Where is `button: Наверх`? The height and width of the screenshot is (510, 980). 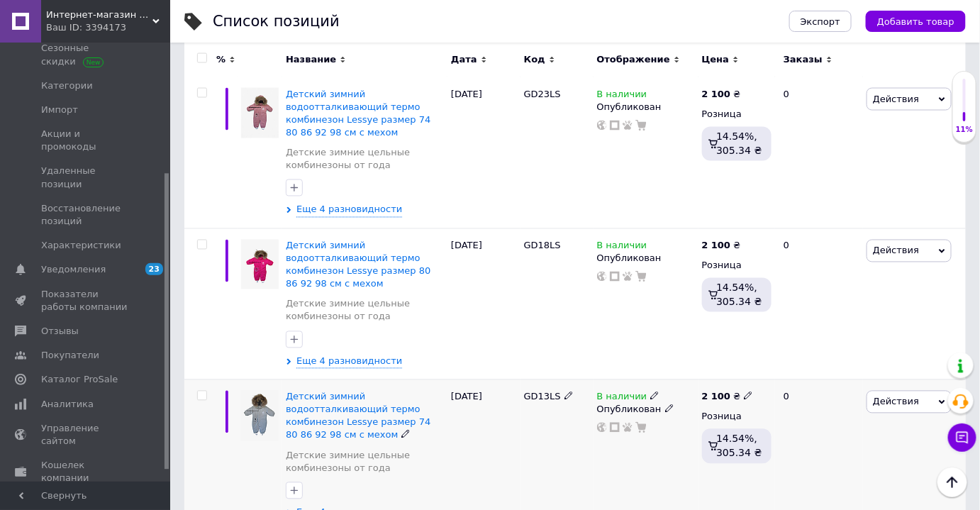
button: Наверх is located at coordinates (953, 482).